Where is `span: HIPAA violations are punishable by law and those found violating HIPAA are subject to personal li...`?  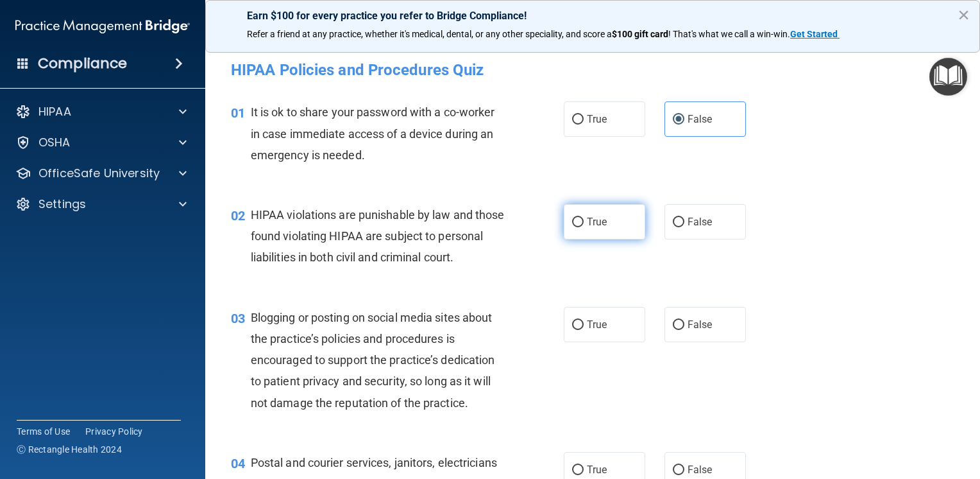 span: HIPAA violations are punishable by law and those found violating HIPAA are subject to personal li... is located at coordinates (378, 236).